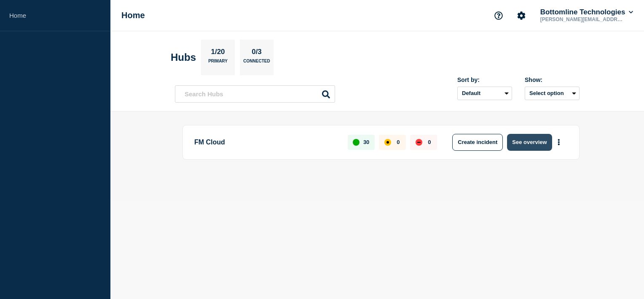 Image resolution: width=644 pixels, height=299 pixels. I want to click on div: Sort by:, so click(485, 80).